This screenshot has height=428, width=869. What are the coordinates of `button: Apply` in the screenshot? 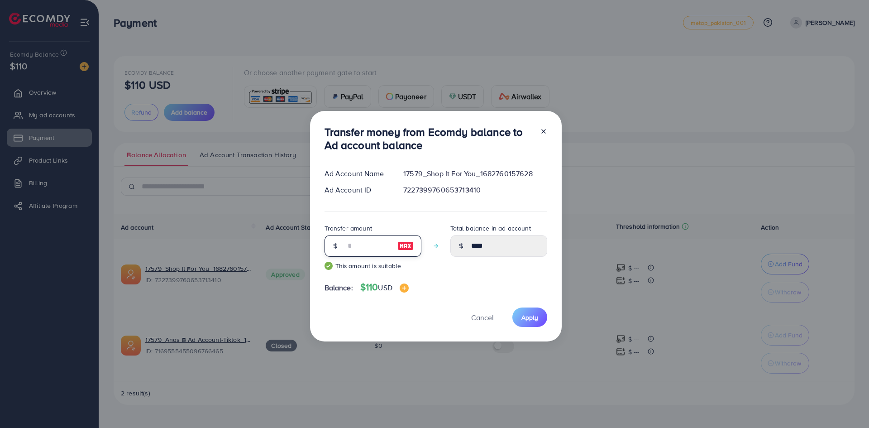 It's located at (529, 317).